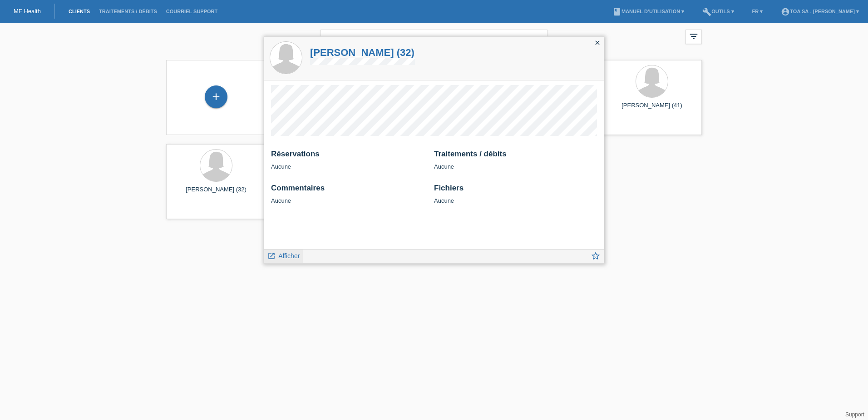 The height and width of the screenshot is (420, 868). I want to click on h2: Fichiers, so click(515, 190).